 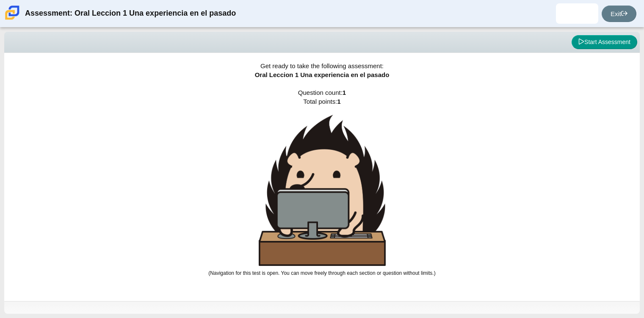 I want to click on button: Start Assessment, so click(x=604, y=42).